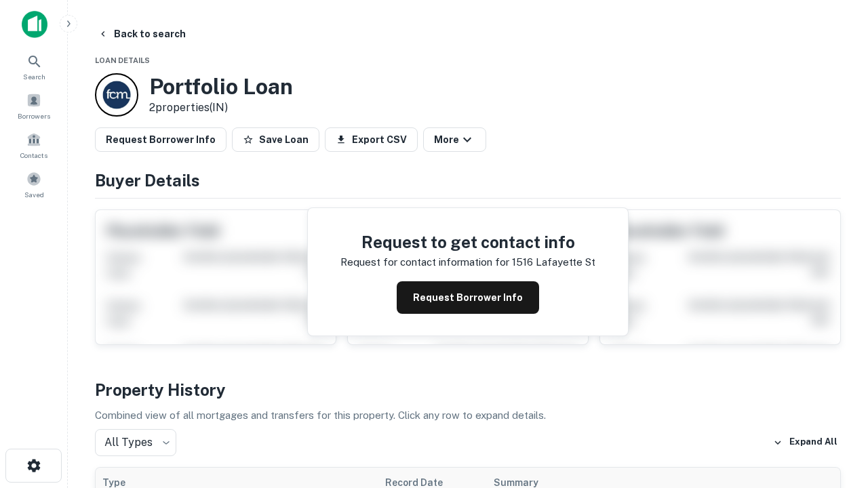  Describe the element at coordinates (553, 262) in the screenshot. I see `p: 1516 lafayette st` at that location.